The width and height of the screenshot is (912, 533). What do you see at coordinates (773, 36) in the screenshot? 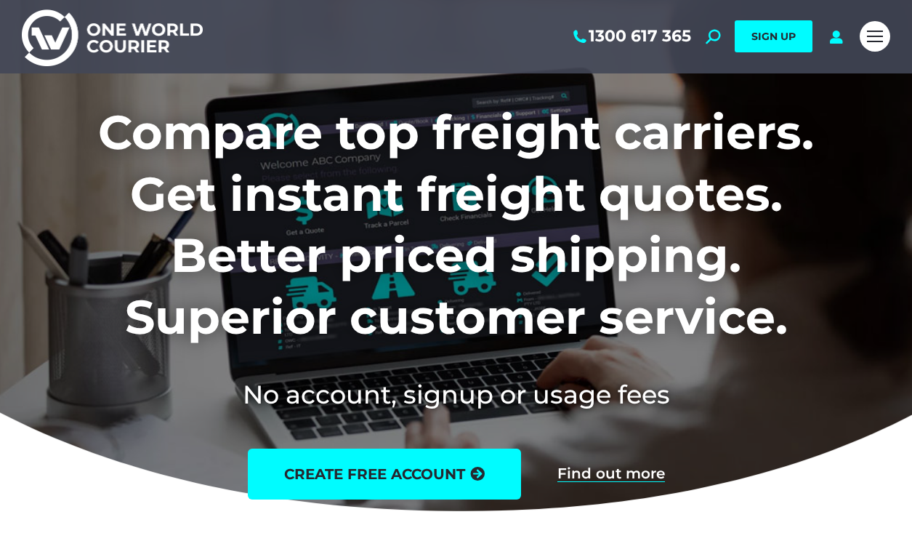
I see `span: SIGN UP` at bounding box center [773, 36].